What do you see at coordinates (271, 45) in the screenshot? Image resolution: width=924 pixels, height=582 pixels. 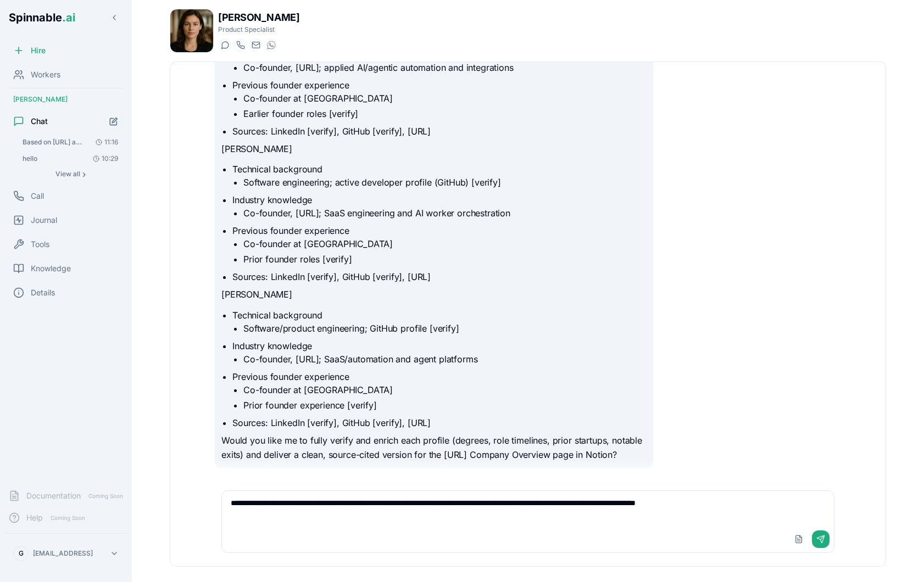 I see `button: WhatsApp` at bounding box center [271, 45].